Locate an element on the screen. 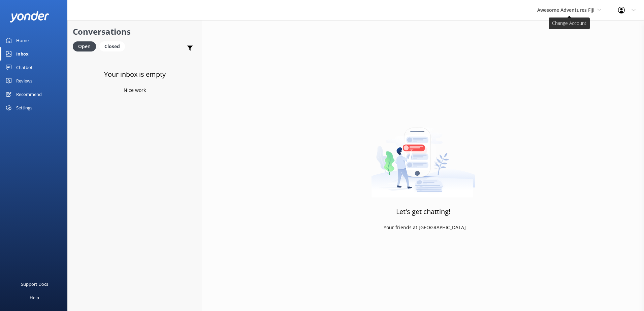 The width and height of the screenshot is (644, 311). div: Support Docs is located at coordinates (34, 284).